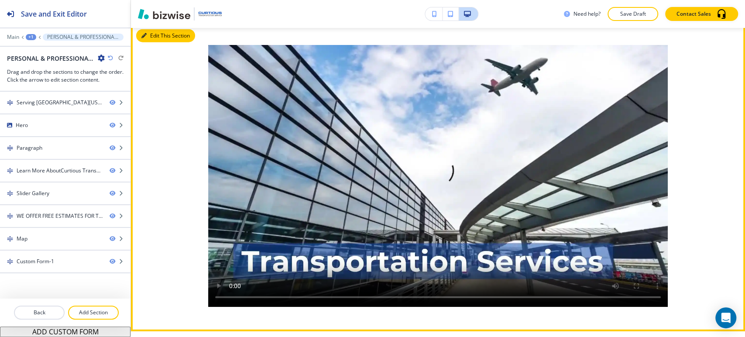 The height and width of the screenshot is (337, 745). Describe the element at coordinates (59, 103) in the screenshot. I see `div: Serving Central Pennsylvania` at that location.